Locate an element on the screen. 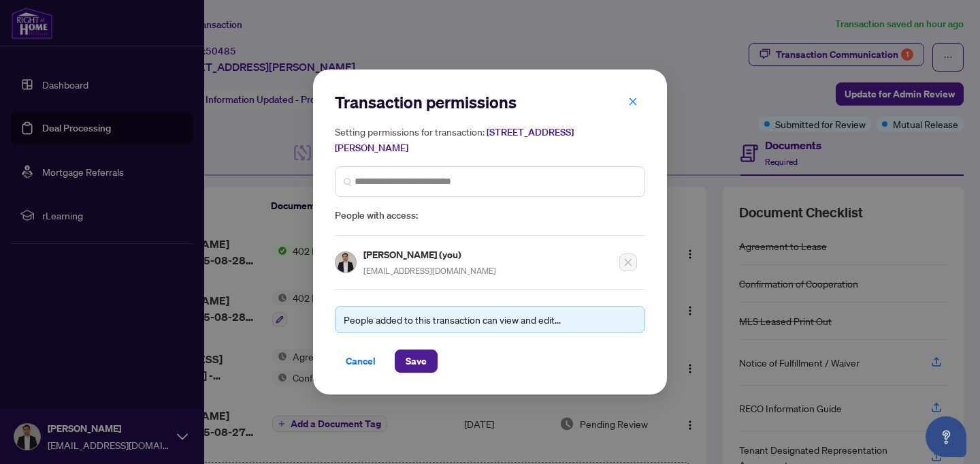 The image size is (980, 464). img: Profile Icon is located at coordinates (346, 262).